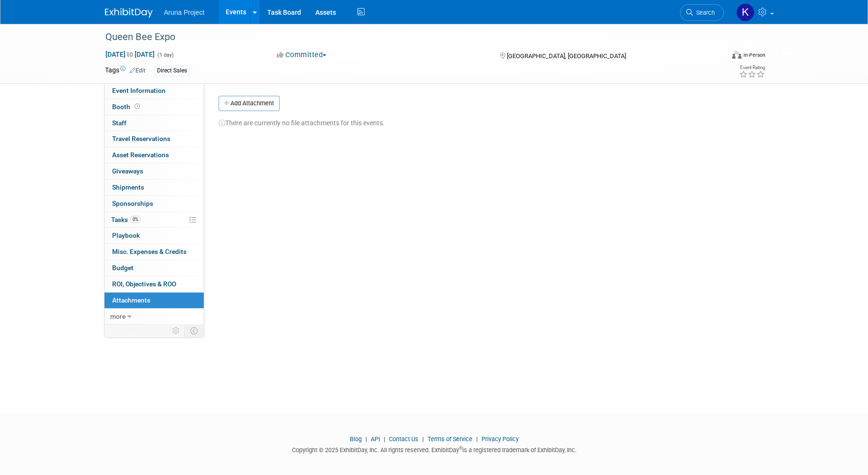 This screenshot has width=868, height=475. What do you see at coordinates (127, 107) in the screenshot?
I see `span: Booth` at bounding box center [127, 107].